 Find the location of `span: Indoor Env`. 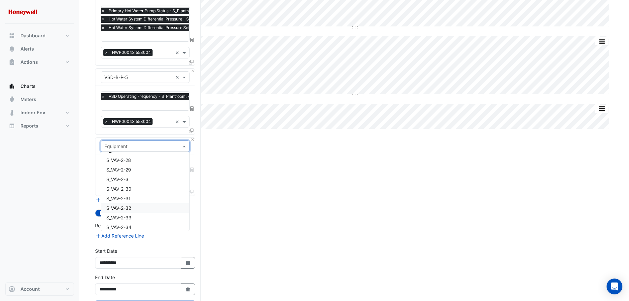

span: Indoor Env is located at coordinates (33, 113).